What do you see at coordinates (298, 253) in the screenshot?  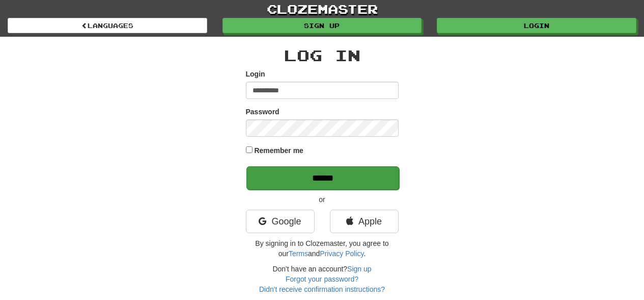 I see `a: Terms` at bounding box center [298, 253].